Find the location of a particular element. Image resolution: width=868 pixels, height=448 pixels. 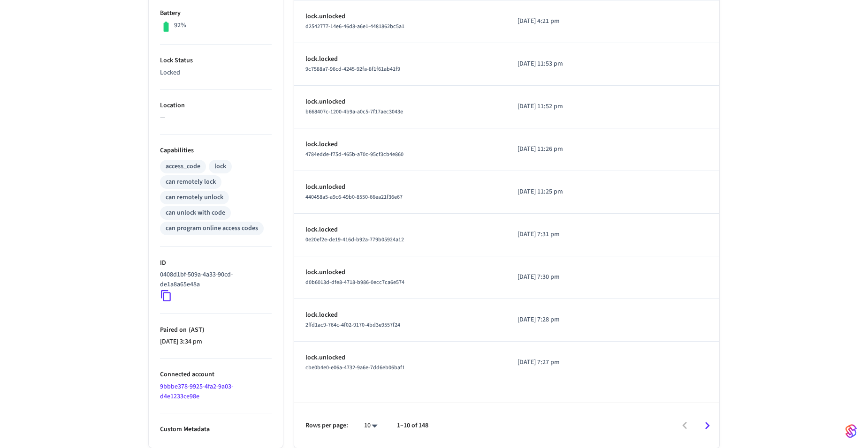

p: Capabilities is located at coordinates (216, 151).